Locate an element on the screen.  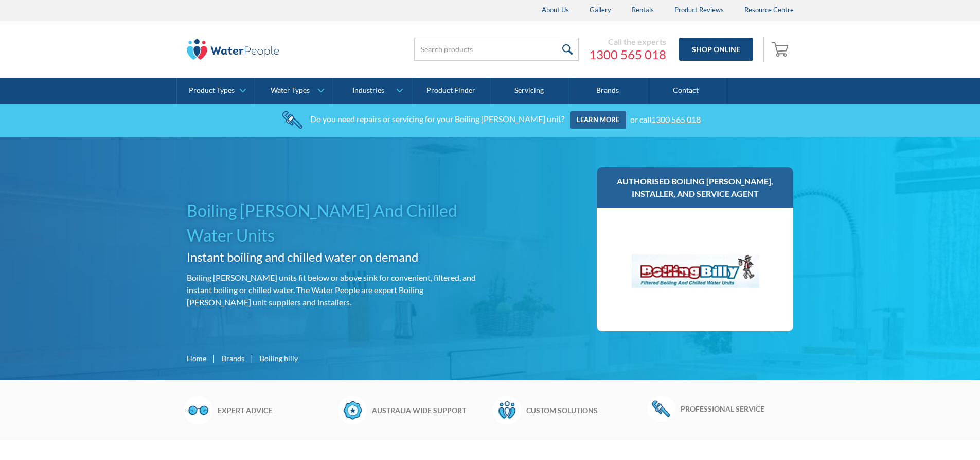
h6: Expert advice is located at coordinates (275, 410).